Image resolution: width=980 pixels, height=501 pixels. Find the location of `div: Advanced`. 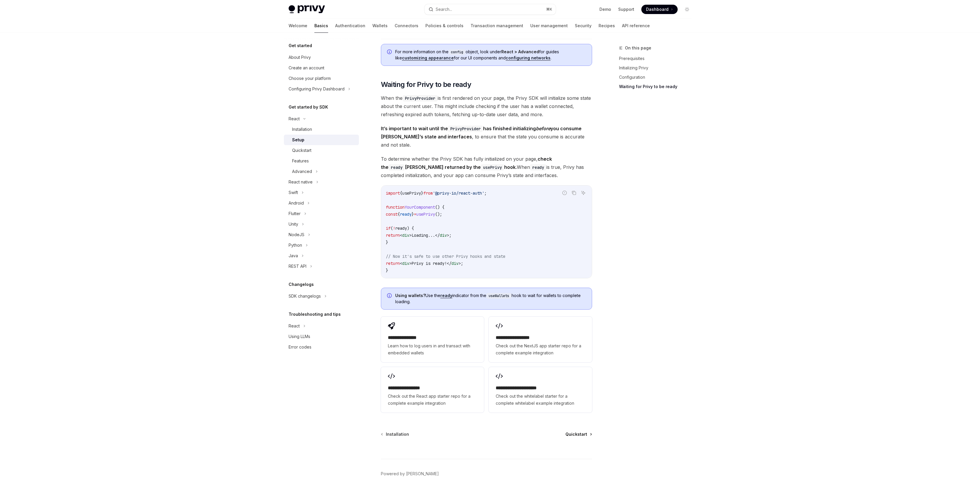

div: Advanced is located at coordinates (302, 172).